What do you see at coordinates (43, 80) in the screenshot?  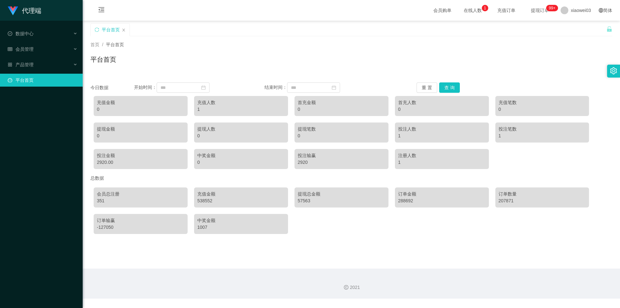 I see `a: 图标: dashboard平台首页` at bounding box center [43, 80].